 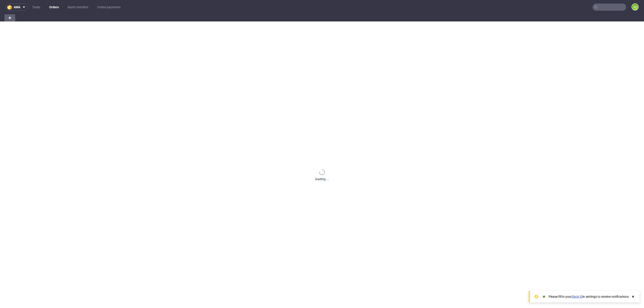 What do you see at coordinates (54, 7) in the screenshot?
I see `a: Orders` at bounding box center [54, 7].